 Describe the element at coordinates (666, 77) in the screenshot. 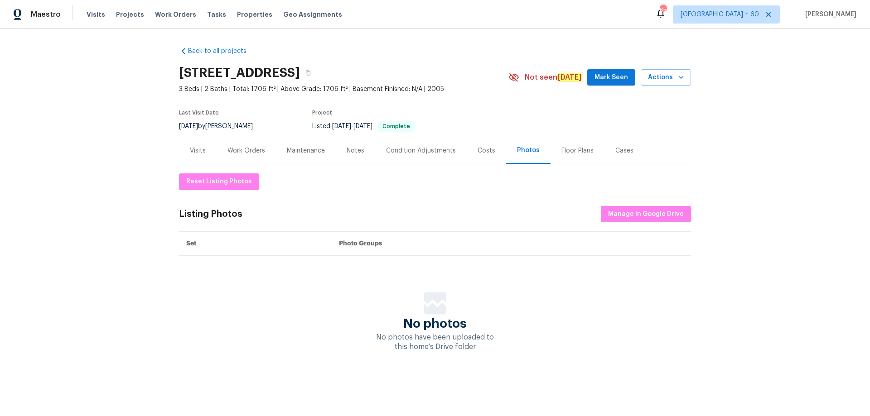

I see `button: Actions` at that location.